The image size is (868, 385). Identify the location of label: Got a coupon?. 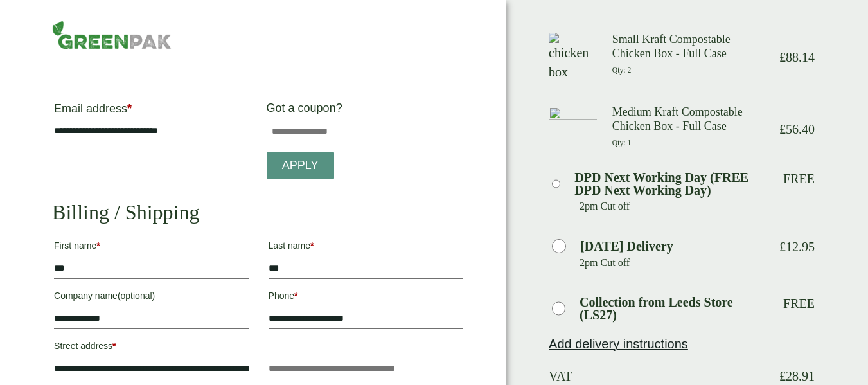
(307, 111).